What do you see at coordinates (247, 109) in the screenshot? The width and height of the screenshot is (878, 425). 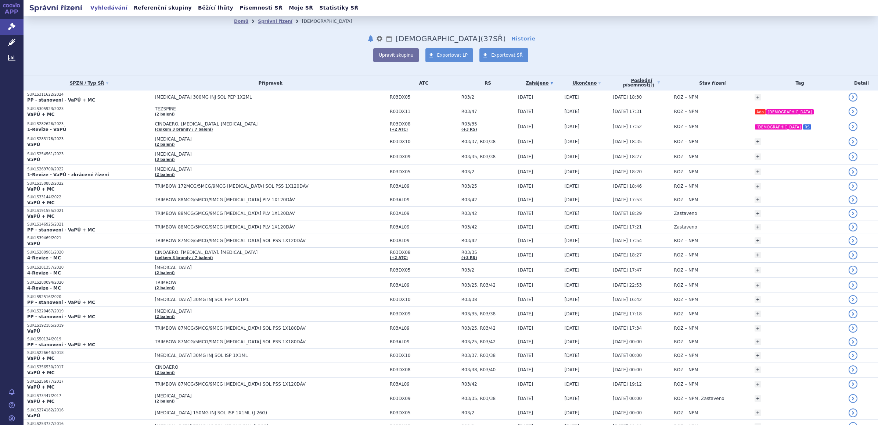 I see `span: TEZSPIRE` at bounding box center [247, 109].